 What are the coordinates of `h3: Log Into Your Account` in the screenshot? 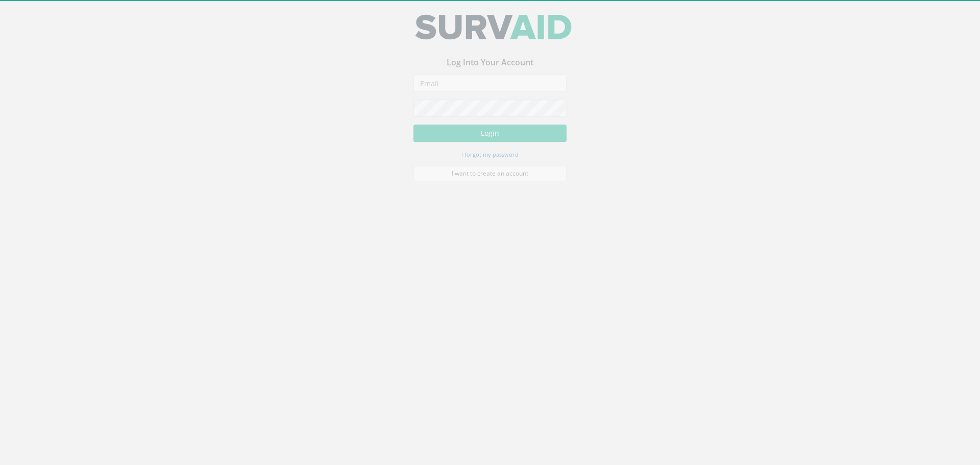 It's located at (490, 69).